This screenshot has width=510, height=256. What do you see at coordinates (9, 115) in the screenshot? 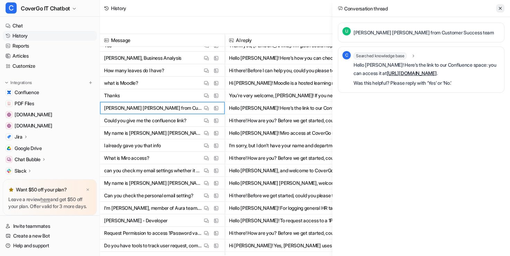
I see `img: community.atlassian.com` at bounding box center [9, 115].